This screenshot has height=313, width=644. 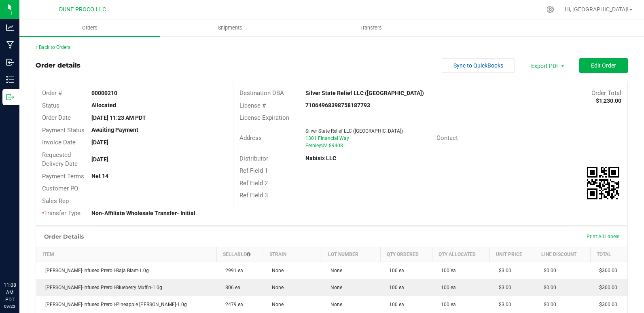 I want to click on span: Status, so click(x=50, y=106).